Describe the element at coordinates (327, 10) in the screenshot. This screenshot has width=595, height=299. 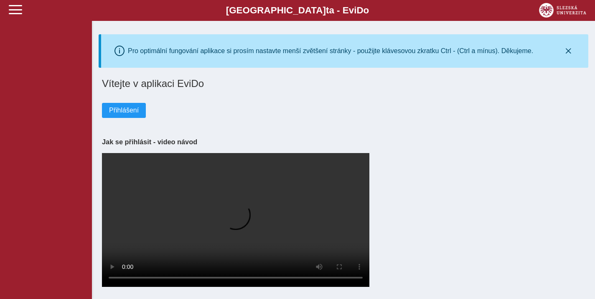
I see `span: t` at that location.